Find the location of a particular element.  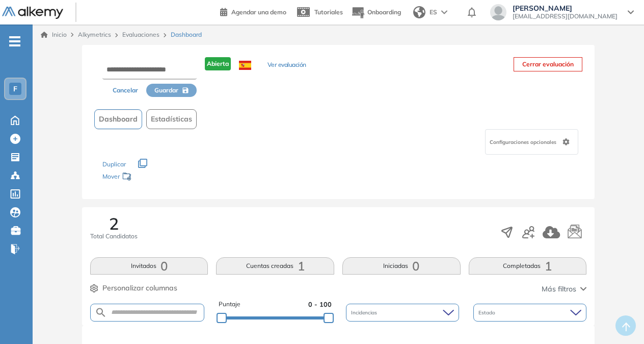

span: Agendar una demo is located at coordinates (259, 12).